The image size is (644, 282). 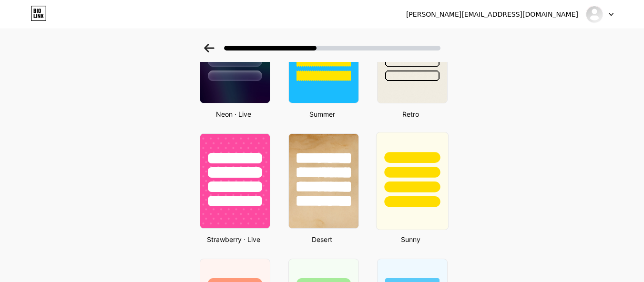 I want to click on div: Retro, so click(x=411, y=114).